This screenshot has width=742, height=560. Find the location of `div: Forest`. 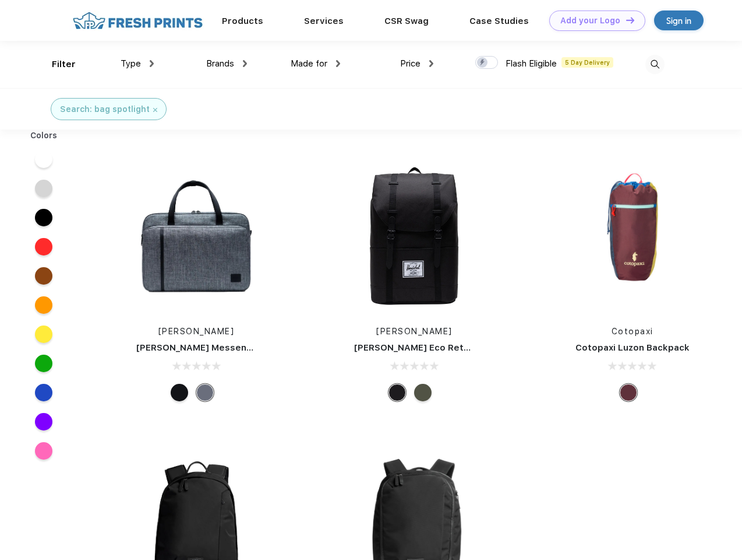

div: Forest is located at coordinates (423, 392).